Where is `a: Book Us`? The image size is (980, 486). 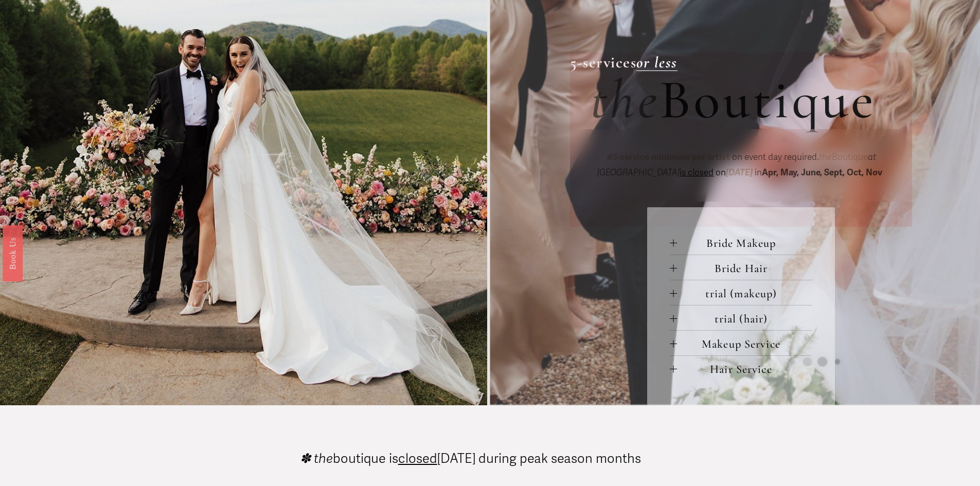 a: Book Us is located at coordinates (12, 253).